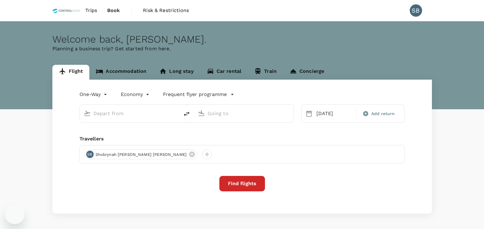 The image size is (484, 229). Describe the element at coordinates (307, 72) in the screenshot. I see `a: Concierge` at that location.